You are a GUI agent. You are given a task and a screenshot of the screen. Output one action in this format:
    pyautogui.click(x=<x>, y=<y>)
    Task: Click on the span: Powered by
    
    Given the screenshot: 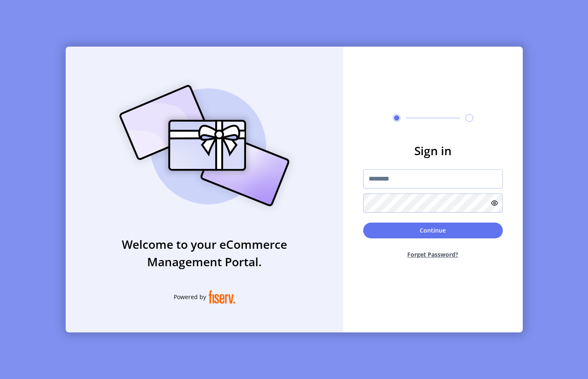 What is the action you would take?
    pyautogui.click(x=190, y=297)
    